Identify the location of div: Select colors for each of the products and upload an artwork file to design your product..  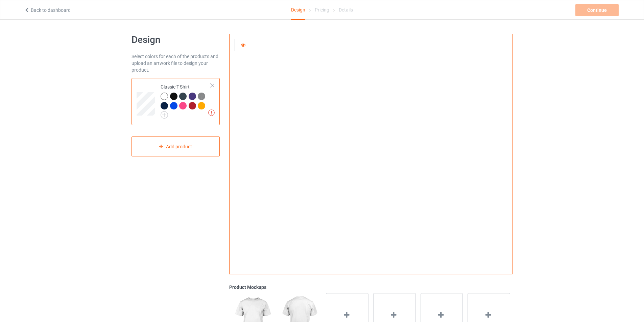
(175, 63).